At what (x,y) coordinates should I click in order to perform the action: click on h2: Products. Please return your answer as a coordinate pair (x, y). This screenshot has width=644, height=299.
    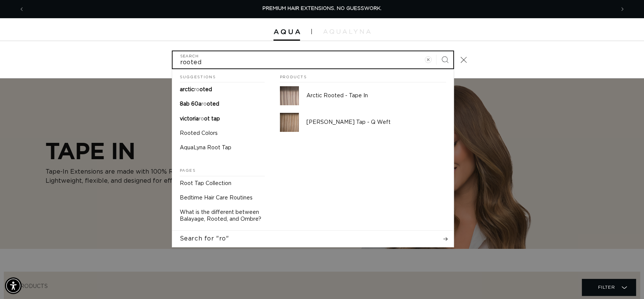
    Looking at the image, I should click on (363, 76).